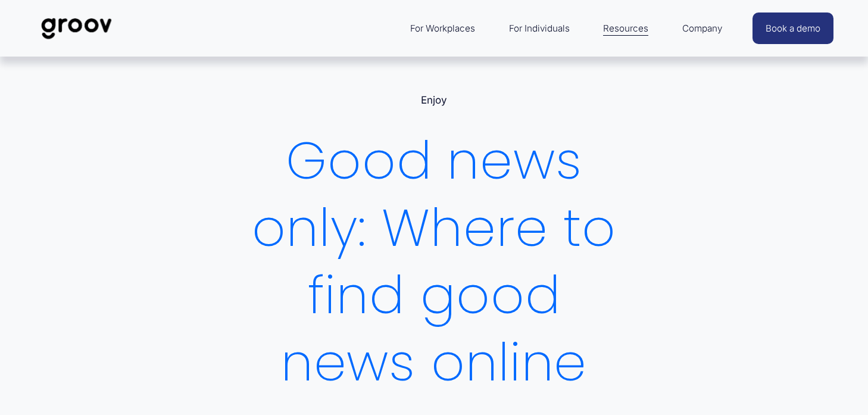 This screenshot has width=868, height=415. What do you see at coordinates (626, 28) in the screenshot?
I see `span: Resources` at bounding box center [626, 28].